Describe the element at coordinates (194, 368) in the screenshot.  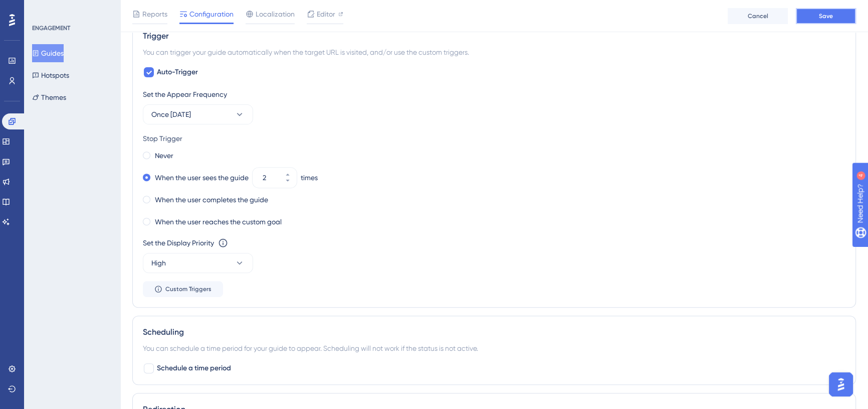
I see `span: Schedule a time period` at that location.